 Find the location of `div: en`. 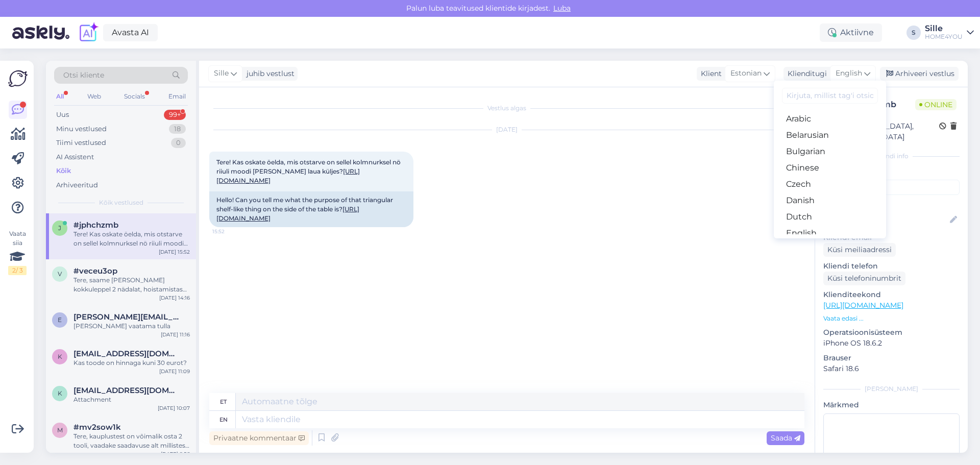

div: en is located at coordinates (223, 420).